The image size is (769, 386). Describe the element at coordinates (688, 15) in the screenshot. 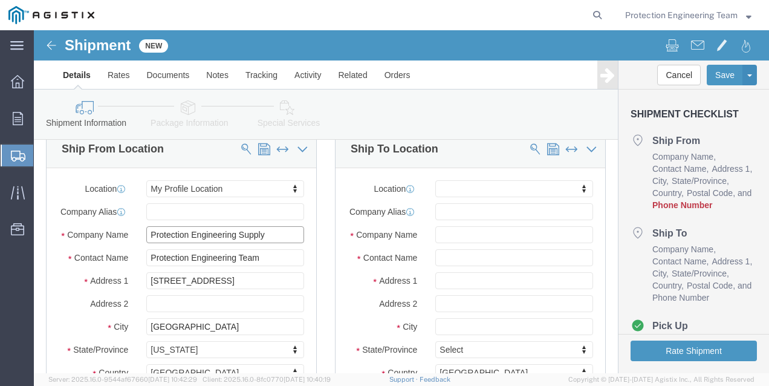

I see `button: Protection Engineering Team` at that location.